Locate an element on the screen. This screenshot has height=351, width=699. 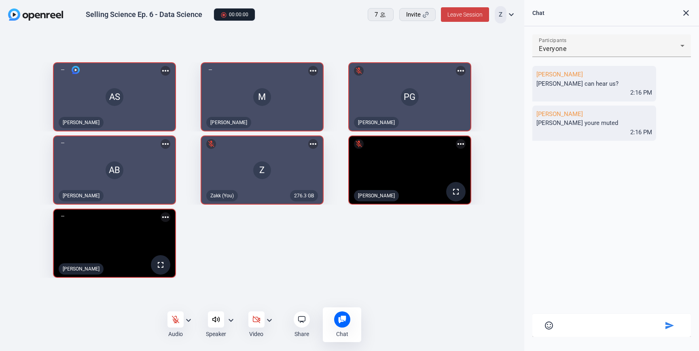
img: OpenReel logo is located at coordinates (36, 15).